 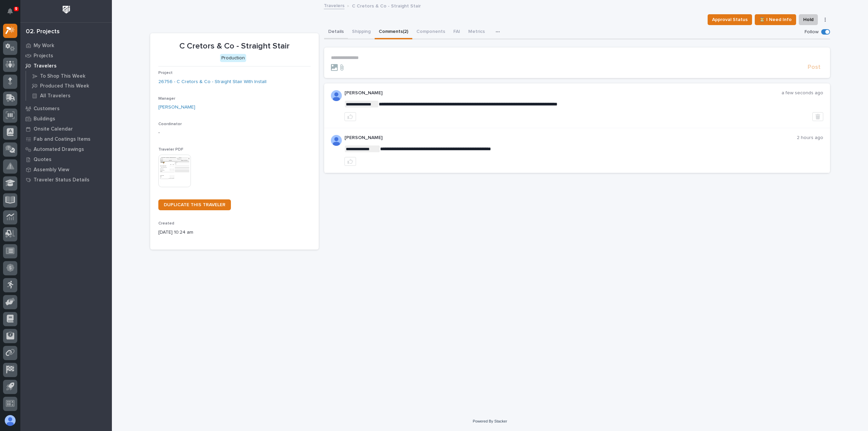 What do you see at coordinates (66, 149) in the screenshot?
I see `a: Automated Drawings` at bounding box center [66, 149].